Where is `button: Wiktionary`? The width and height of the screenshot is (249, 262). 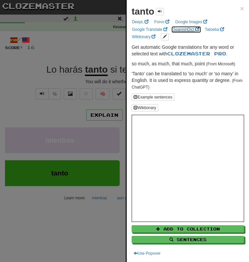 button: Wiktionary is located at coordinates (145, 108).